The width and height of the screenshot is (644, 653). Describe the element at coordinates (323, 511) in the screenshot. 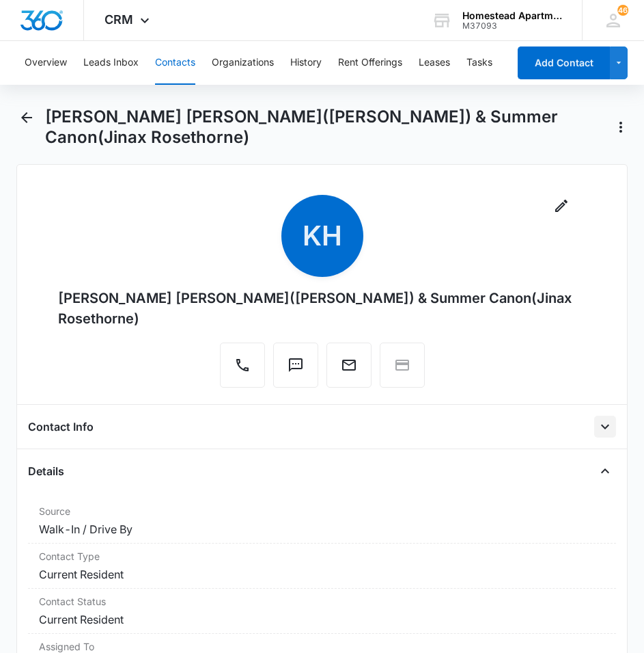

I see `label: Source` at that location.